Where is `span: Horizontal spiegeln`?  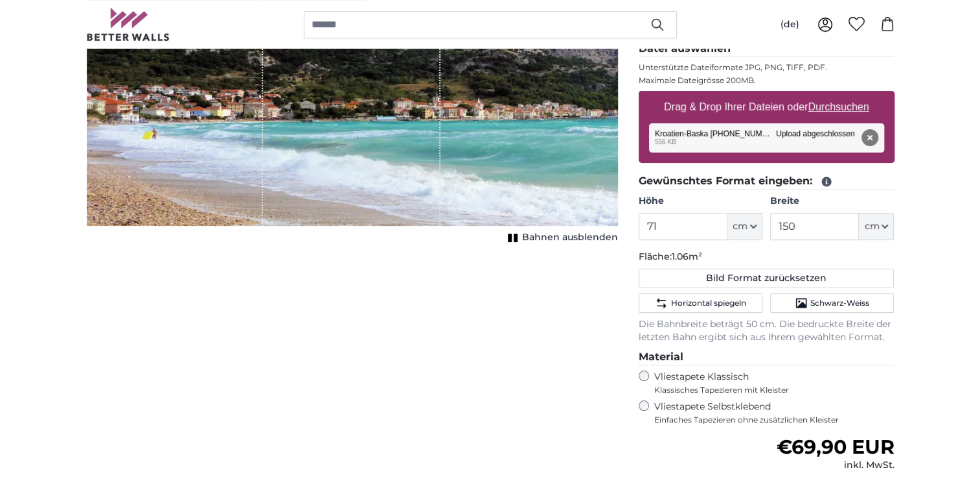
span: Horizontal spiegeln is located at coordinates (708, 303).